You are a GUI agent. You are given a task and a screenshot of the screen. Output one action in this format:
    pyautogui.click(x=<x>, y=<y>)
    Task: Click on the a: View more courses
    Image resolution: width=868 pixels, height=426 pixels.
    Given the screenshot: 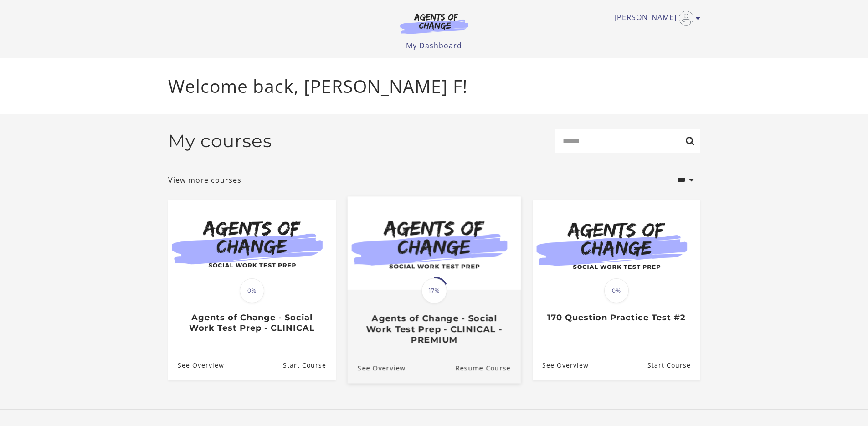 What is the action you would take?
    pyautogui.click(x=205, y=180)
    